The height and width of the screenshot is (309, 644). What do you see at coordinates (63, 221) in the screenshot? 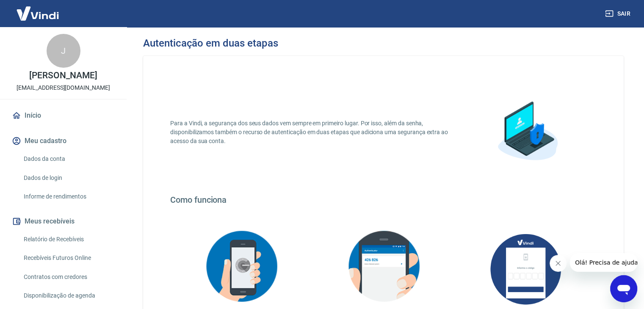
I see `button: Meus recebíveis` at bounding box center [63, 221].